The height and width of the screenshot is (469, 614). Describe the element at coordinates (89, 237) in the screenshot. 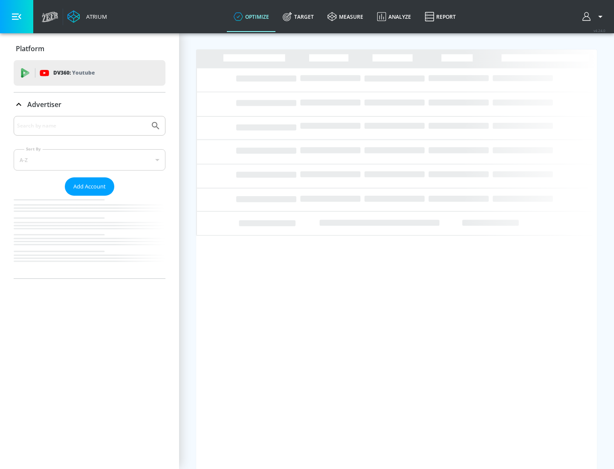

I see `nav: list of Advertiser` at that location.